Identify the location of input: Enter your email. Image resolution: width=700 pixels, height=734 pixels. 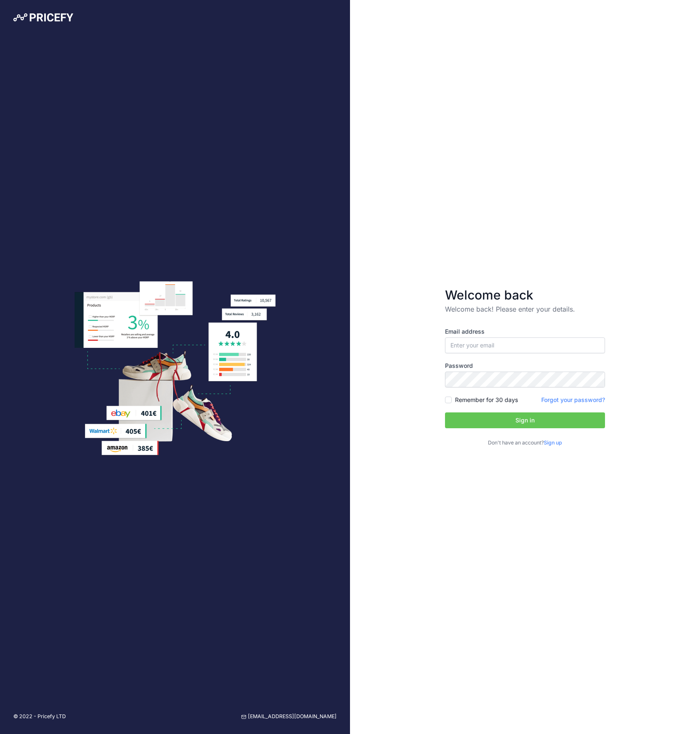
(525, 346).